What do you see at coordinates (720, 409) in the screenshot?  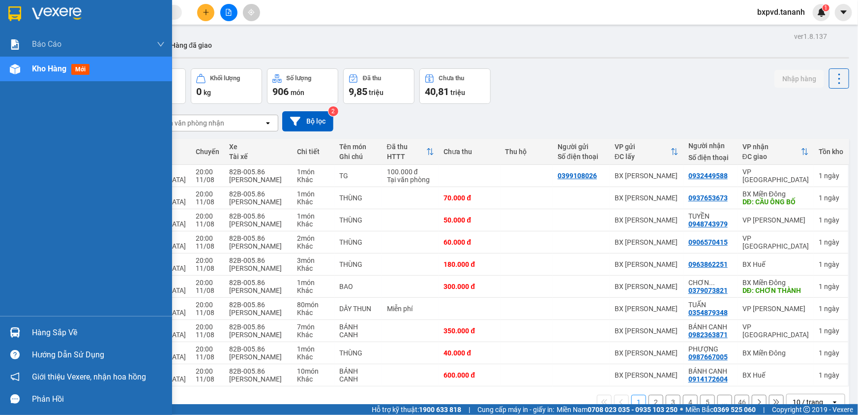 I see `span: Miền Bắc` at bounding box center [720, 409].